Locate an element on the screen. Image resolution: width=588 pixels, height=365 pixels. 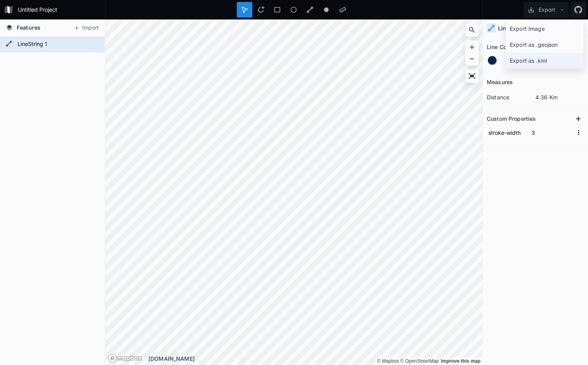
dt: distance is located at coordinates (511, 97).